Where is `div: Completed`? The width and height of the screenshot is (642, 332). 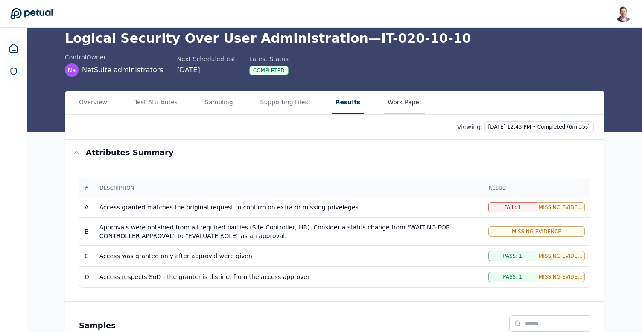
div: Completed is located at coordinates (269, 70).